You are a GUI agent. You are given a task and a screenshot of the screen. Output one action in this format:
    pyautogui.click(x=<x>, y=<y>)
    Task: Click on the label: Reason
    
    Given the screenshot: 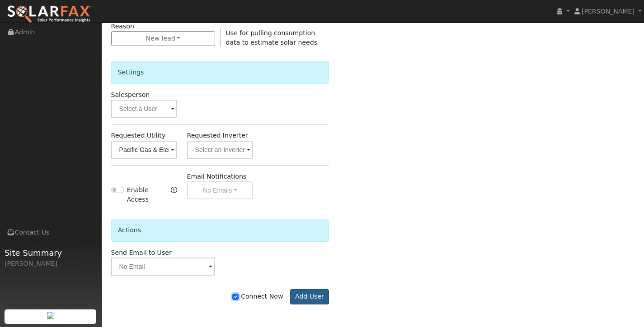 What is the action you would take?
    pyautogui.click(x=123, y=26)
    